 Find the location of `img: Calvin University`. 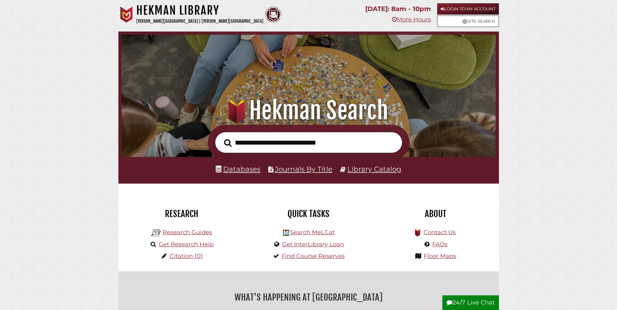

img: Calvin University is located at coordinates (127, 15).